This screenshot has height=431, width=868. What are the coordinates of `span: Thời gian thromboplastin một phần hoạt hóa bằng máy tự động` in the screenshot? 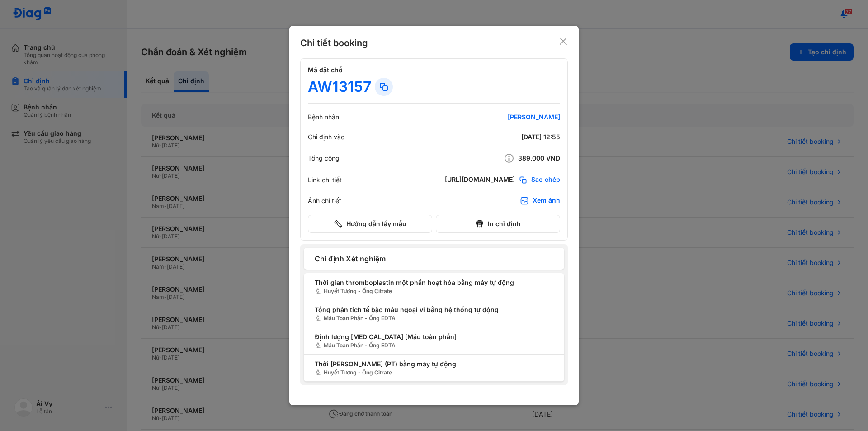 It's located at (434, 282).